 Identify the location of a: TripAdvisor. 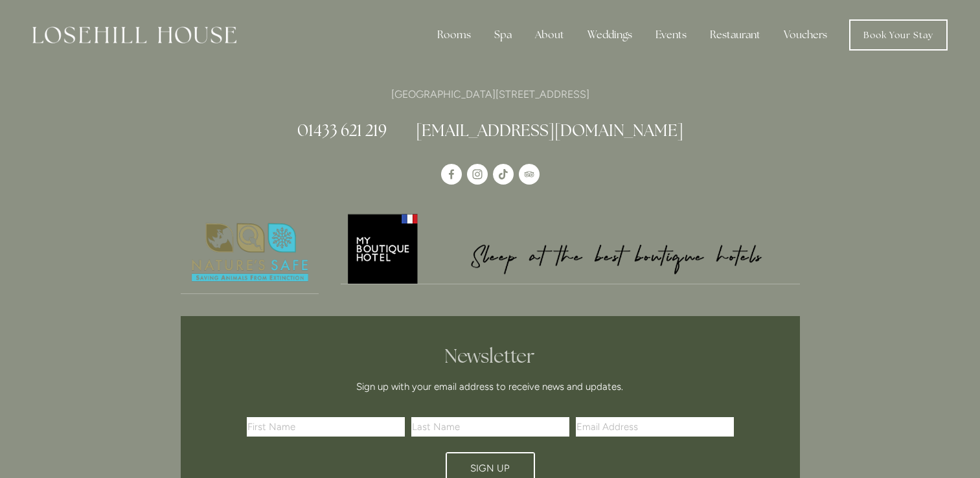
(529, 174).